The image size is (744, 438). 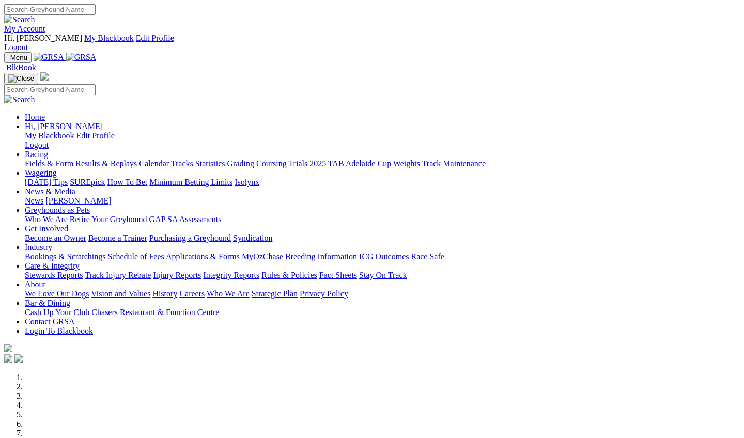 What do you see at coordinates (202, 256) in the screenshot?
I see `a: Applications & Forms` at bounding box center [202, 256].